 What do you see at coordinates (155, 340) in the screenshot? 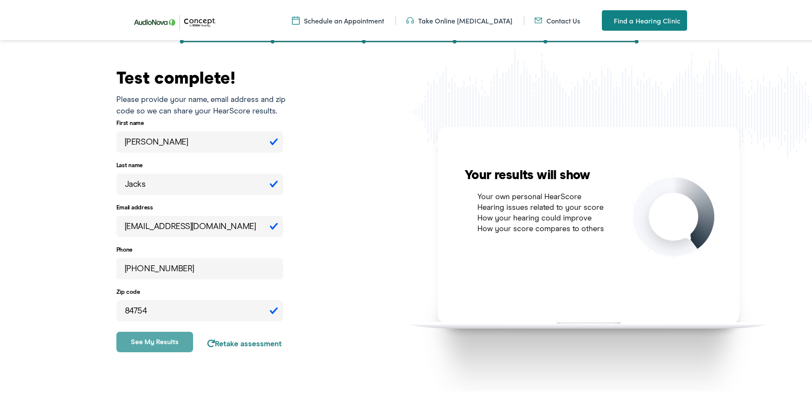
I see `button: See my results` at bounding box center [155, 340].